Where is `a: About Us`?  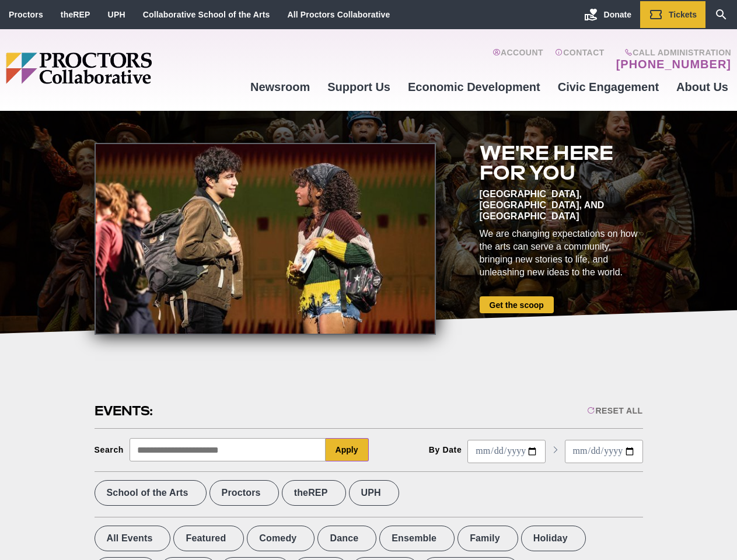
a: About Us is located at coordinates (702, 87).